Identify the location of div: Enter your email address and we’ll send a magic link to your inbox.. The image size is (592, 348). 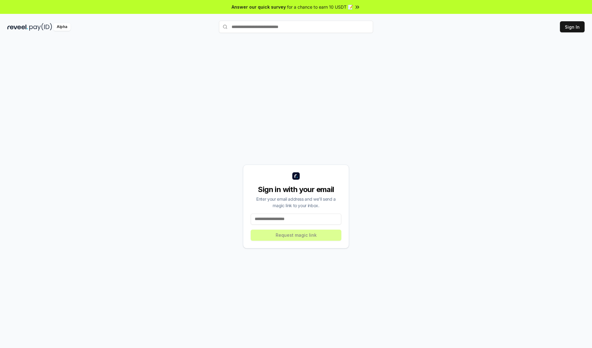
(296, 202).